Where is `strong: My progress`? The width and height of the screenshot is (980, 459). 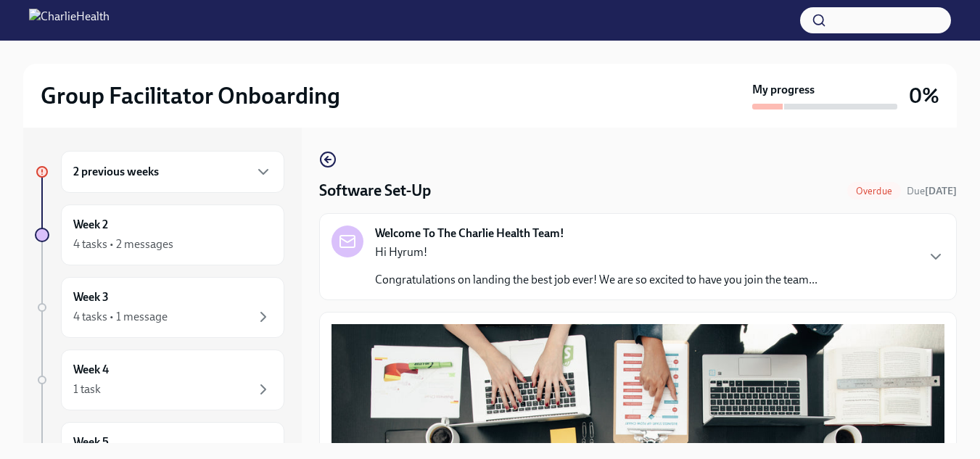 strong: My progress is located at coordinates (783, 90).